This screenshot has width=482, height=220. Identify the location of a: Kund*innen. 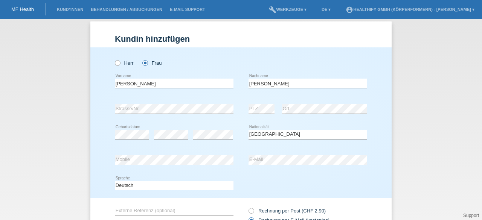
(70, 9).